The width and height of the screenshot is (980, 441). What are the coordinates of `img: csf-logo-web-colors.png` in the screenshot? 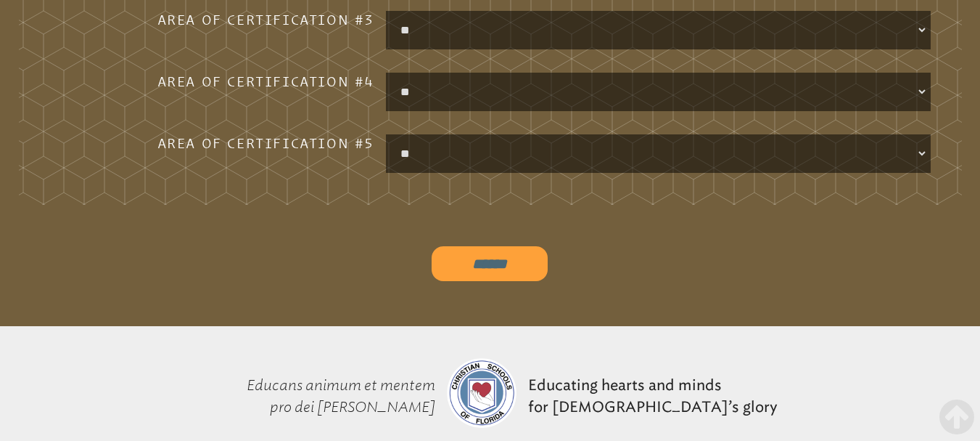 It's located at (482, 392).